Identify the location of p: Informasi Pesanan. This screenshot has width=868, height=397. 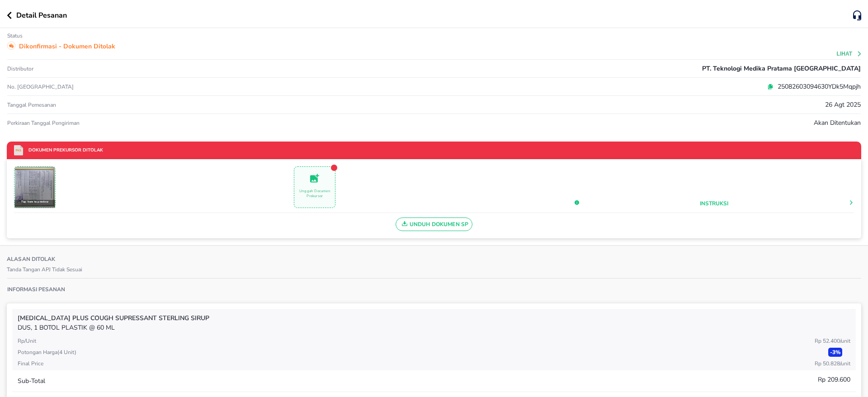
(36, 289).